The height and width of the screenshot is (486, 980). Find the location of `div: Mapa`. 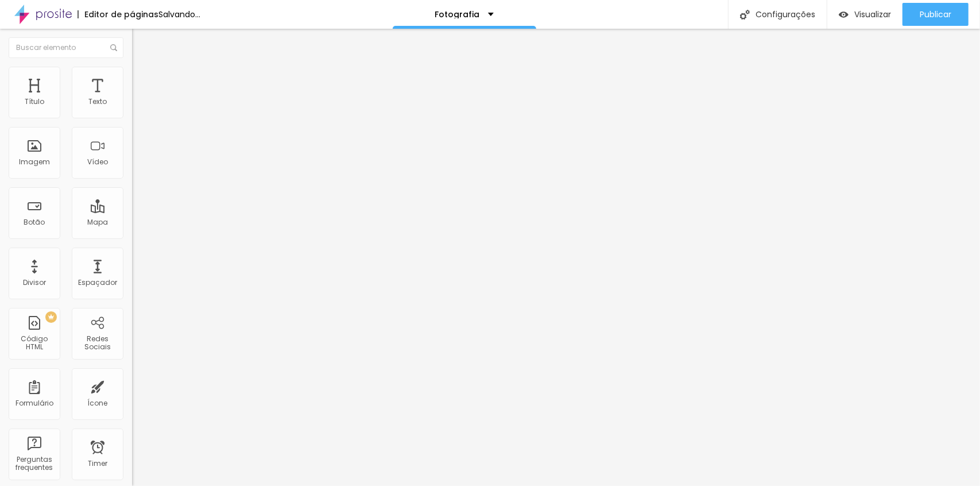

div: Mapa is located at coordinates (97, 222).